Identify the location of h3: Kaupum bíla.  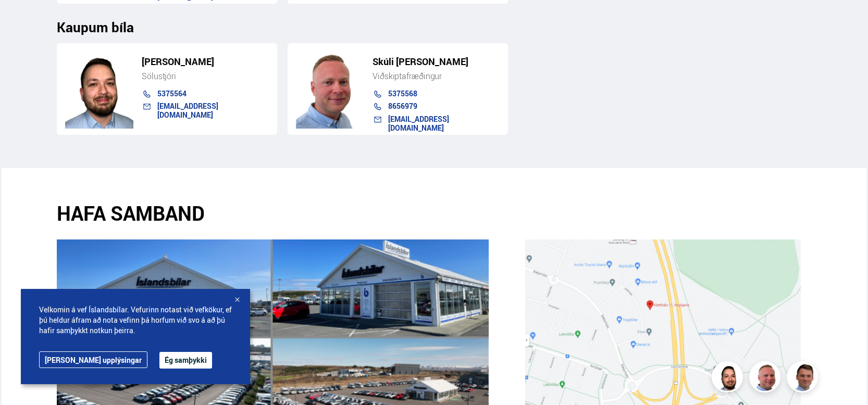
(434, 27).